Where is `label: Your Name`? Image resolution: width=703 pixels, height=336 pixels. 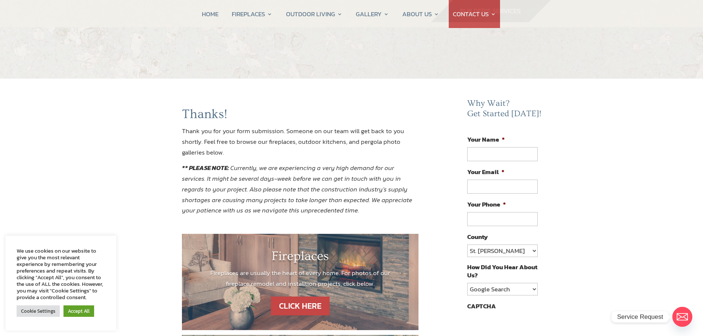
label: Your Name is located at coordinates (486, 140).